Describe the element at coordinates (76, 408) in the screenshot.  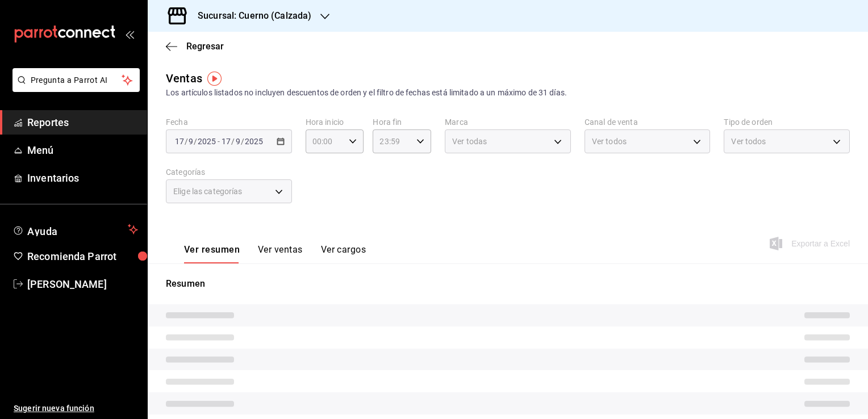
I see `span: Sugerir nueva función` at that location.